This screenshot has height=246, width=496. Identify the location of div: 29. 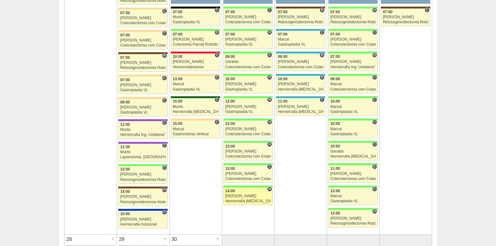
(122, 239).